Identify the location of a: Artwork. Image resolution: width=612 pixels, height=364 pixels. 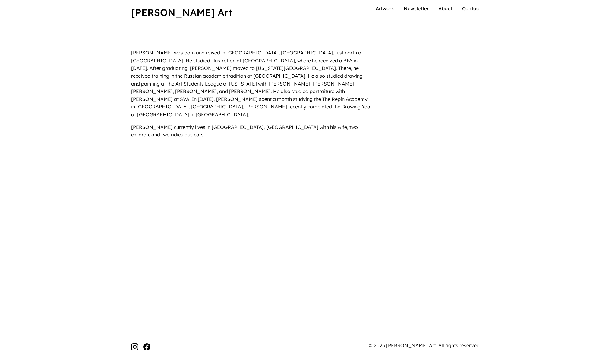
(385, 8).